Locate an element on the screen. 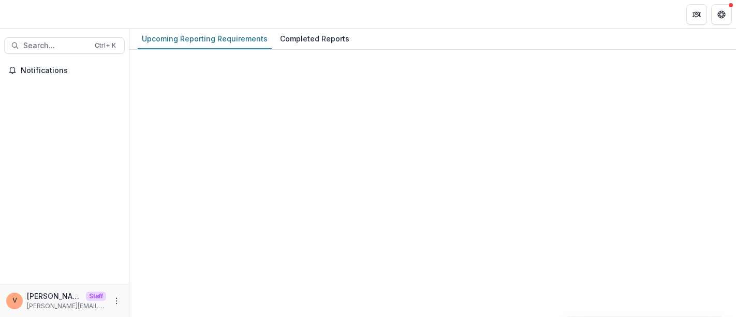  p: Staff is located at coordinates (96, 296).